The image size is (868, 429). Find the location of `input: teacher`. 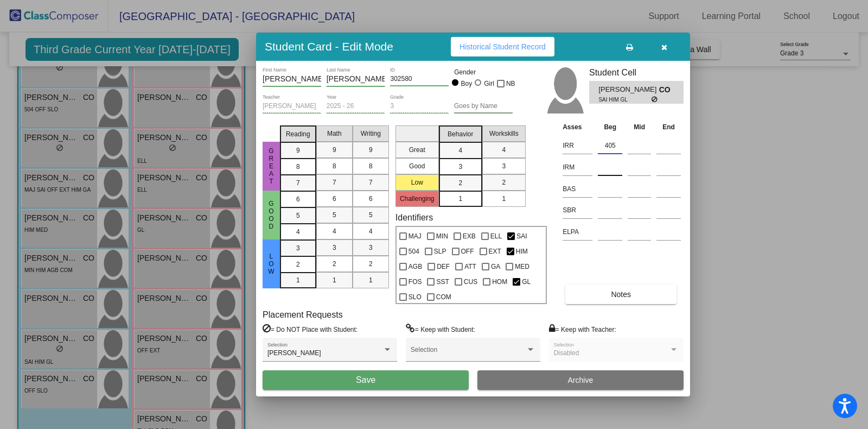

input: teacher is located at coordinates (292, 106).